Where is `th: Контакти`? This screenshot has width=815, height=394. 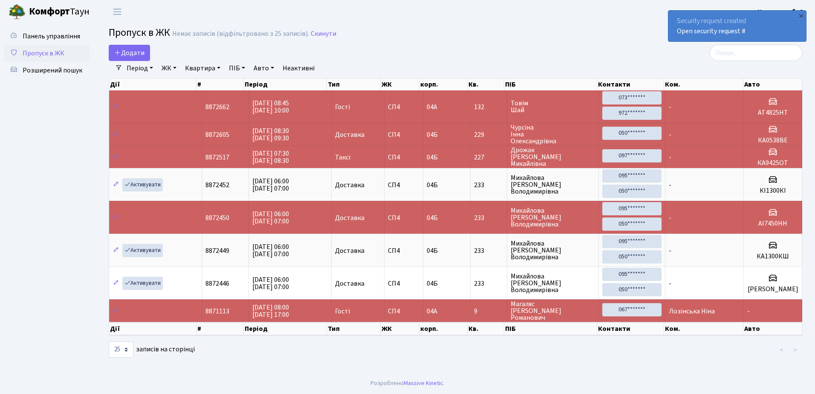
th: Контакти is located at coordinates (630, 84).